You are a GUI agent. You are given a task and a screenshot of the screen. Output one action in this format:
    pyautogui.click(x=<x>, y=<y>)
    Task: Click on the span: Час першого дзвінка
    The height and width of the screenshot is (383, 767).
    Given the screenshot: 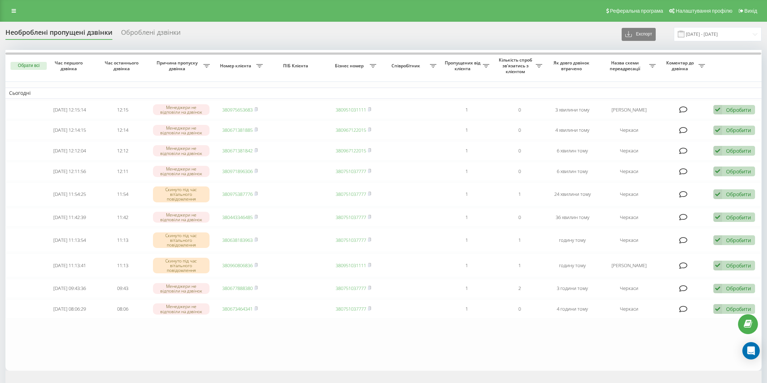 What is the action you would take?
    pyautogui.click(x=70, y=66)
    